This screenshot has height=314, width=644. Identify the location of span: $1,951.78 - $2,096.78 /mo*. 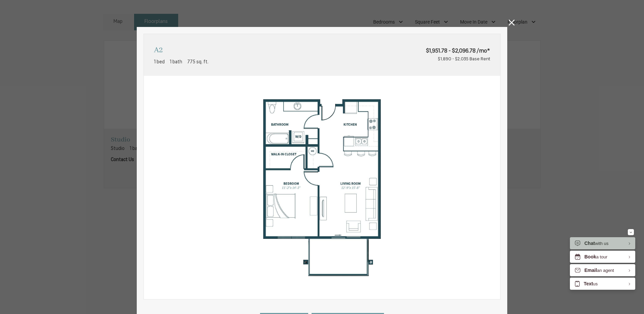
(430, 51).